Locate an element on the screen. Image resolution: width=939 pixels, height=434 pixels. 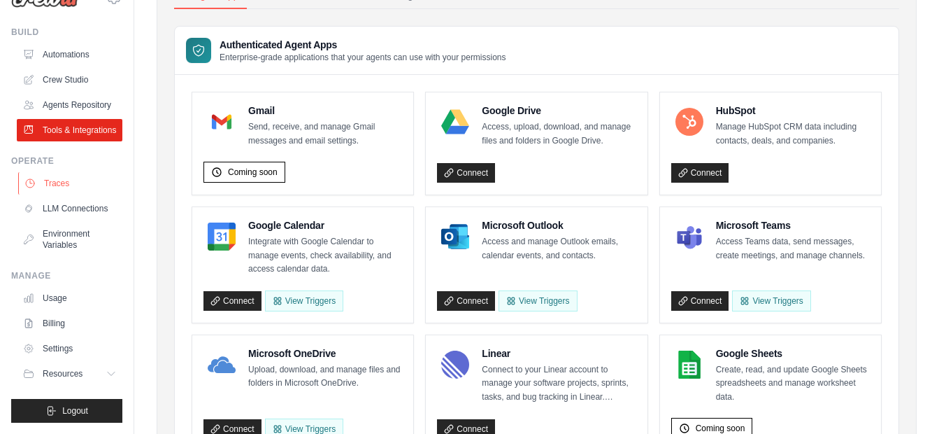
a: Settings is located at coordinates (69, 348).